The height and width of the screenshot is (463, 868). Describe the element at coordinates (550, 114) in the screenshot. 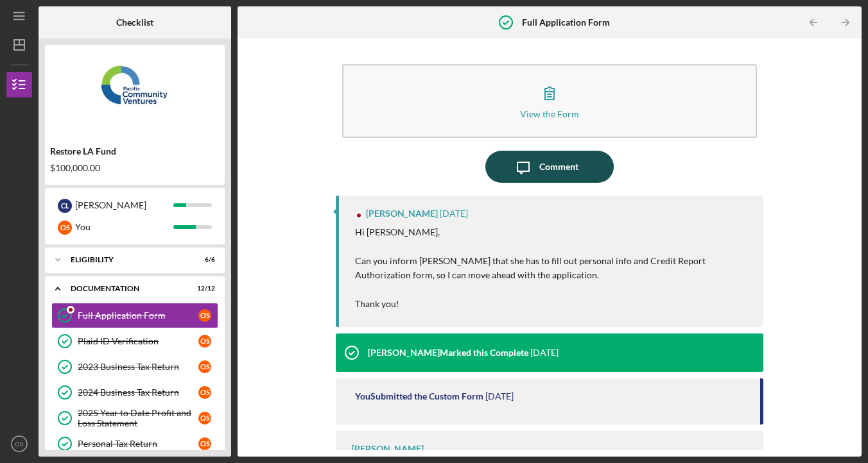

I see `div: View the Form` at that location.